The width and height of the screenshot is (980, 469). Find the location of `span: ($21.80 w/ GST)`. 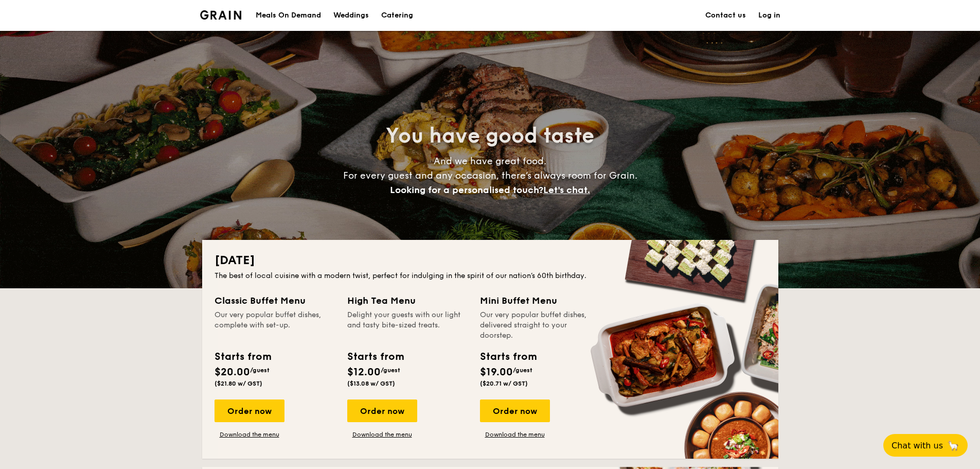

span: ($21.80 w/ GST) is located at coordinates (238, 383).